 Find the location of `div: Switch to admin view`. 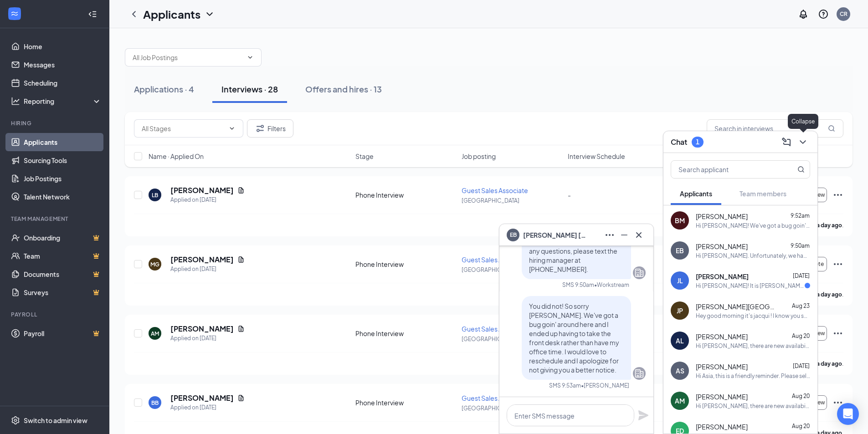

div: Switch to admin view is located at coordinates (56, 421).